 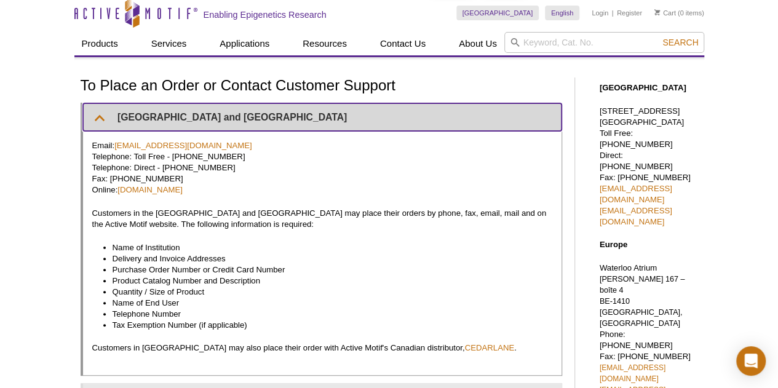 I want to click on li: Tax Exemption Number (if applicable), so click(x=326, y=325).